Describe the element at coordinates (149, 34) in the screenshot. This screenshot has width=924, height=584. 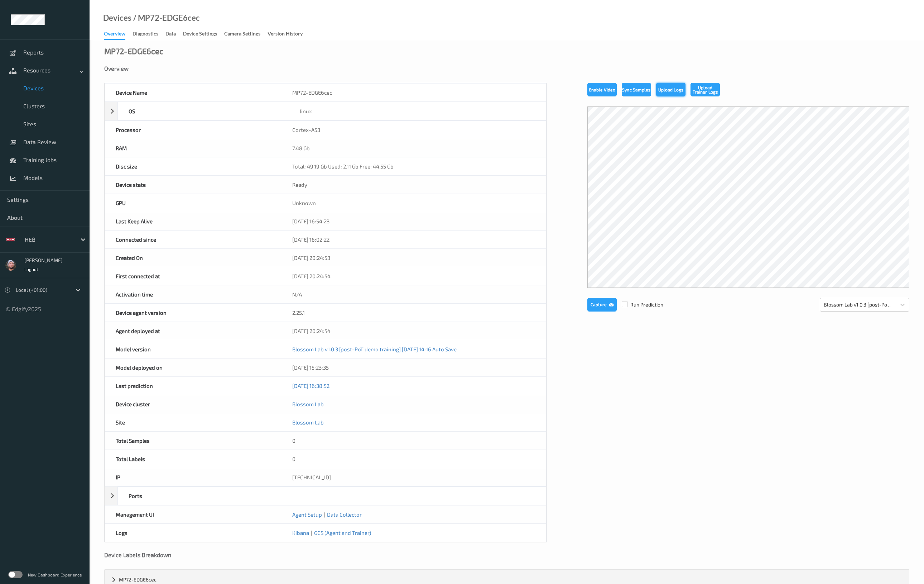
I see `a: Diagnostics` at that location.